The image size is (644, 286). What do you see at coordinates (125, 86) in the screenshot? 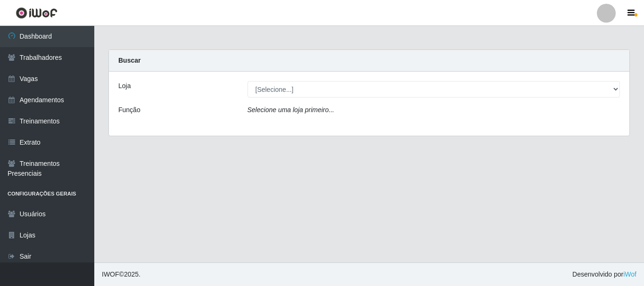
I see `label: Loja` at bounding box center [125, 86].